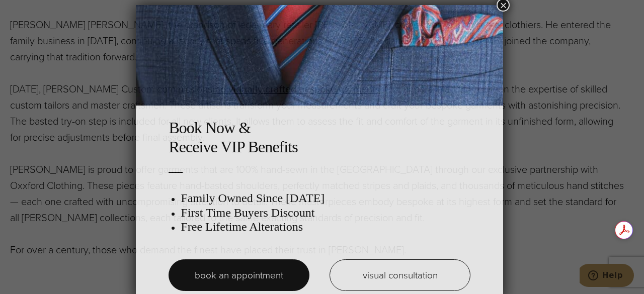 The image size is (644, 294). What do you see at coordinates (33, 12) in the screenshot?
I see `span: Help` at bounding box center [33, 12].